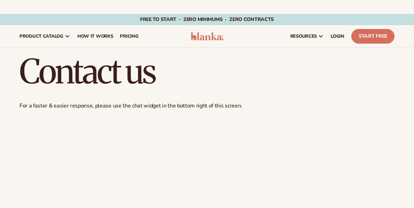 This screenshot has height=208, width=414. I want to click on h1: Contact us, so click(207, 71).